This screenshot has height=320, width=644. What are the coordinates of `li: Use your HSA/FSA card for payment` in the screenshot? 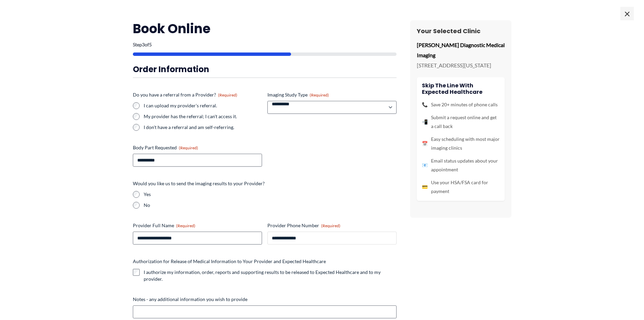 It's located at (461, 187).